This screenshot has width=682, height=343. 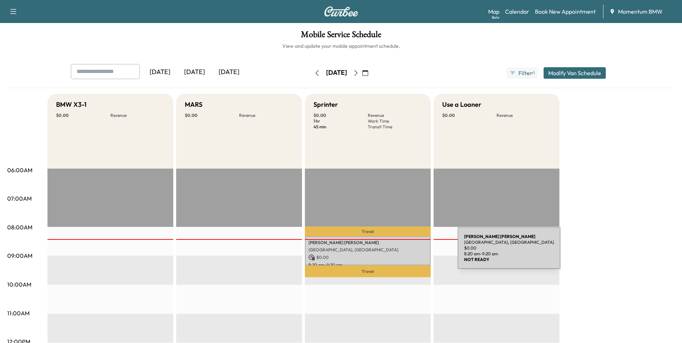 What do you see at coordinates (341, 12) in the screenshot?
I see `img: Curbee Logo` at bounding box center [341, 12].